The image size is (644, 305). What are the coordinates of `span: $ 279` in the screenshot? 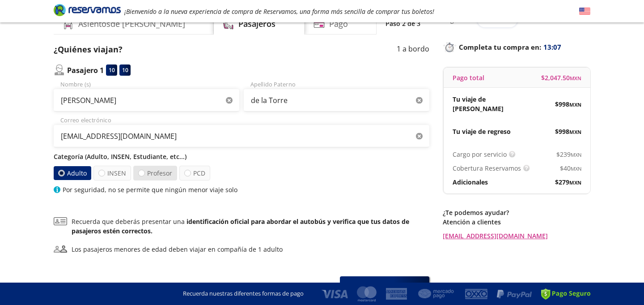 It's located at (568, 182).